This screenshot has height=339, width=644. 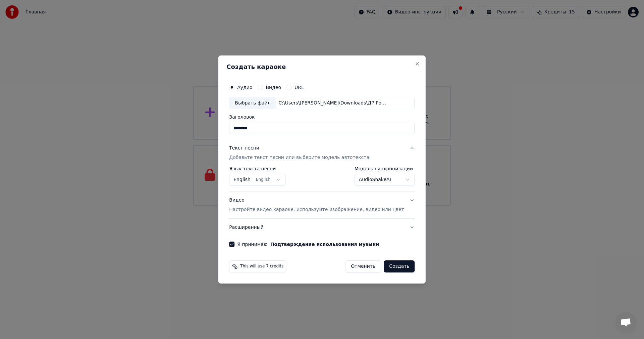 I want to click on button: ВидеоНастройте видео караоке: используйте изображение, видео или цвет, so click(x=322, y=205).